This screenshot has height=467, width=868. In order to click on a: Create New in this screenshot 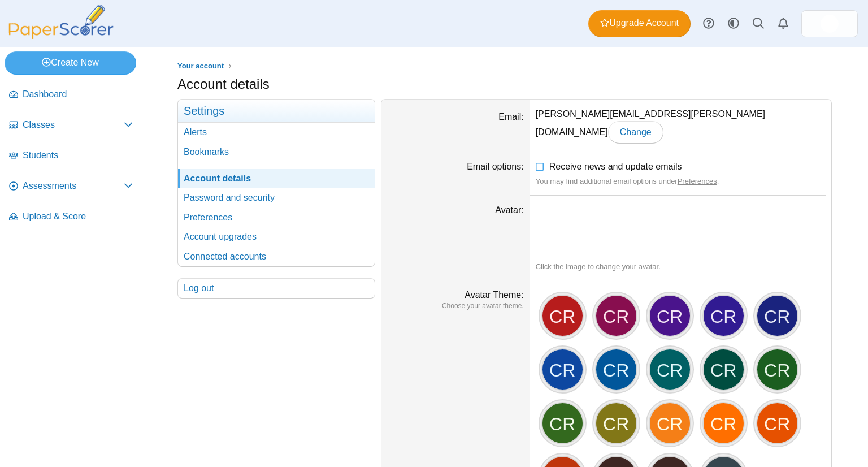, I will do `click(70, 63)`.